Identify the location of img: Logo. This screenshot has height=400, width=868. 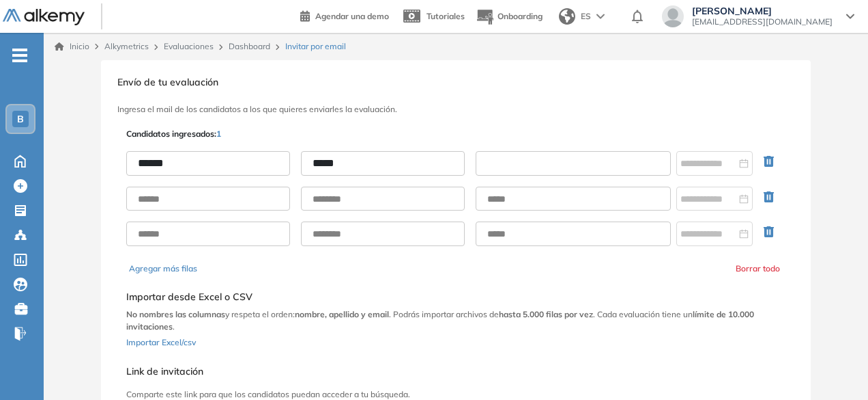
(44, 17).